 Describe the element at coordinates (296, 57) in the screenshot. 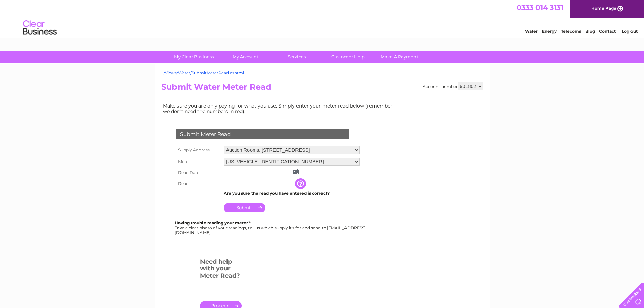

I see `a: Services` at that location.